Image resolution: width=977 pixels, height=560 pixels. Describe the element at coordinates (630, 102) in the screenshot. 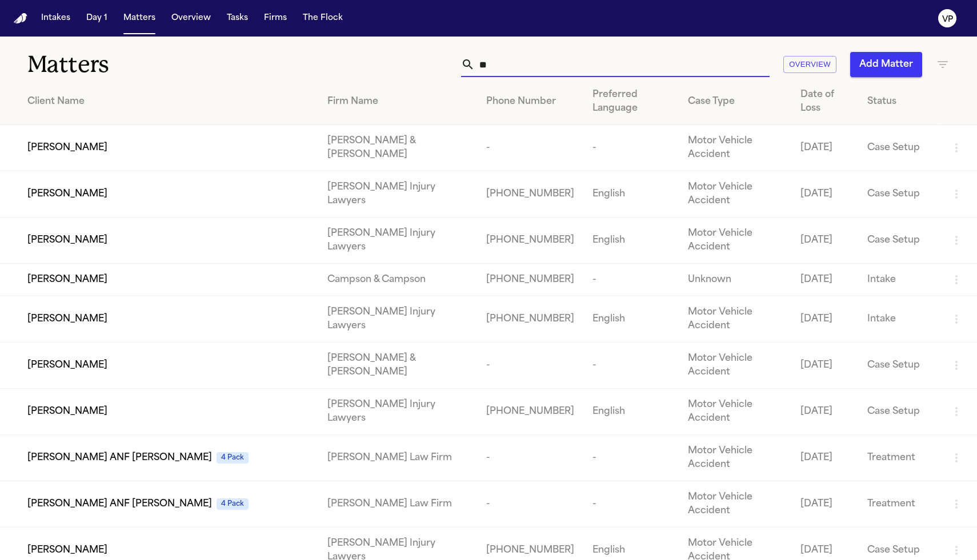

I see `div: Preferred Language` at that location.